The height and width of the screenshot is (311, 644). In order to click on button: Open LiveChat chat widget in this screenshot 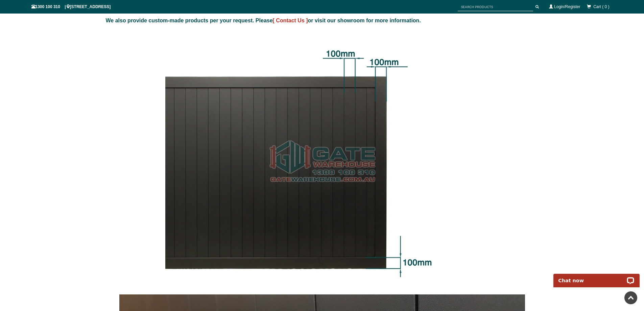, I will do `click(82, 15)`.